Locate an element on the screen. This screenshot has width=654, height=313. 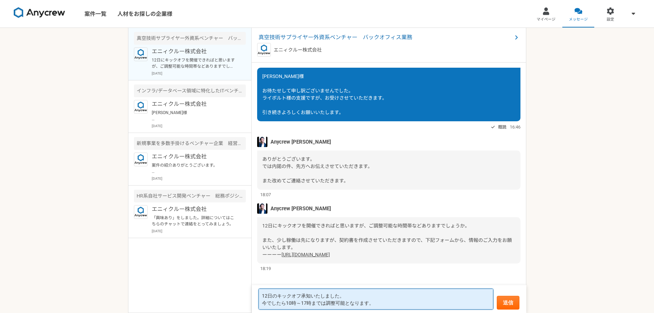
span: 既読 is located at coordinates (502, 127).